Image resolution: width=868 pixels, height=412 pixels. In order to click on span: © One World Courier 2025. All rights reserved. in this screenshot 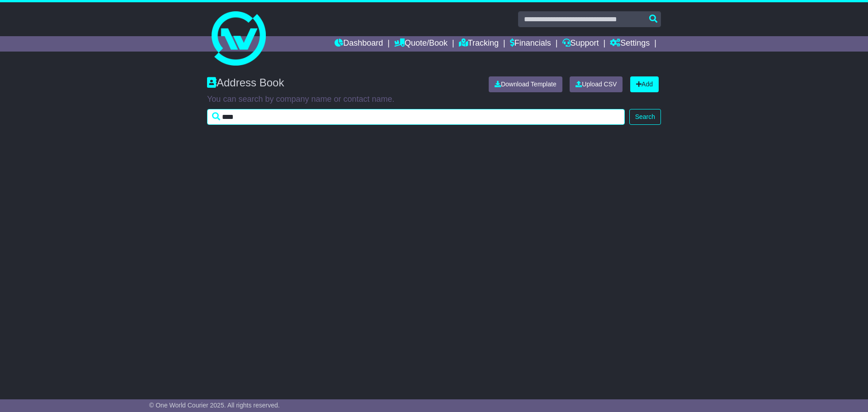, I will do `click(214, 405)`.